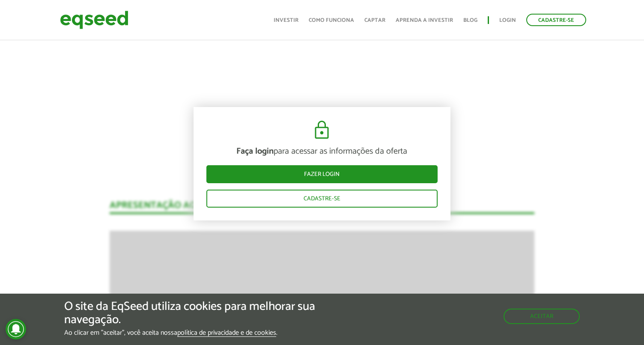 The height and width of the screenshot is (345, 644). What do you see at coordinates (322, 130) in the screenshot?
I see `img: cadeado.svg` at bounding box center [322, 130].